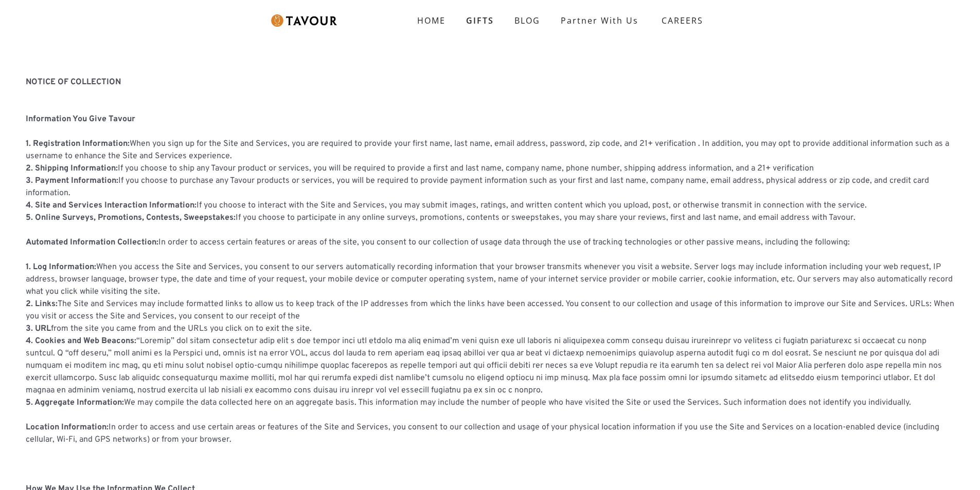 The width and height of the screenshot is (980, 490). I want to click on a: GIFTS, so click(480, 21).